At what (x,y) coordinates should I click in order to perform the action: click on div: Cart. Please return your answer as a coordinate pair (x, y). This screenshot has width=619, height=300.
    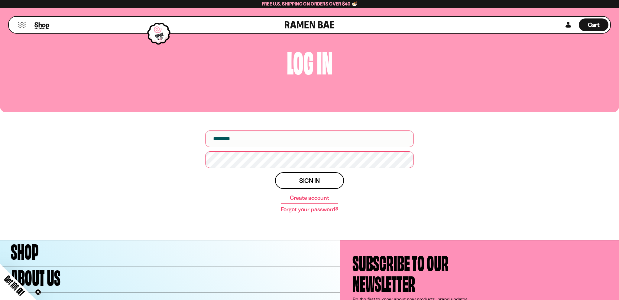
    Looking at the image, I should click on (594, 25).